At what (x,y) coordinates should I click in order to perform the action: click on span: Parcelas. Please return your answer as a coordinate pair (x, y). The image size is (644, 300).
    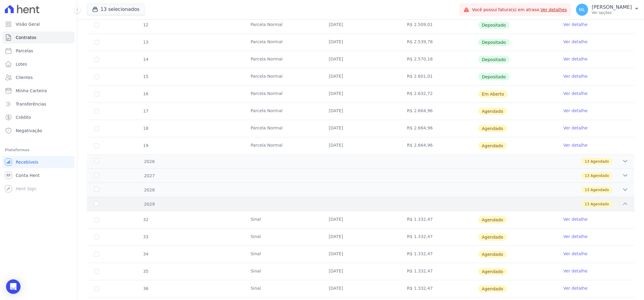
    Looking at the image, I should click on (24, 50).